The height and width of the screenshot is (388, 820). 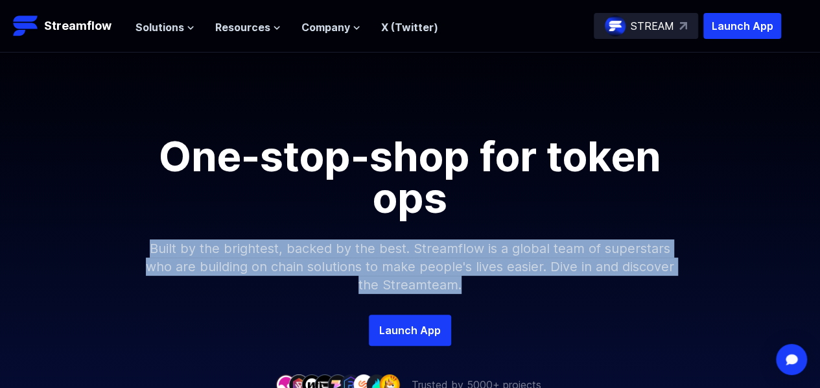 I want to click on div: Open Intercom Messenger, so click(x=792, y=359).